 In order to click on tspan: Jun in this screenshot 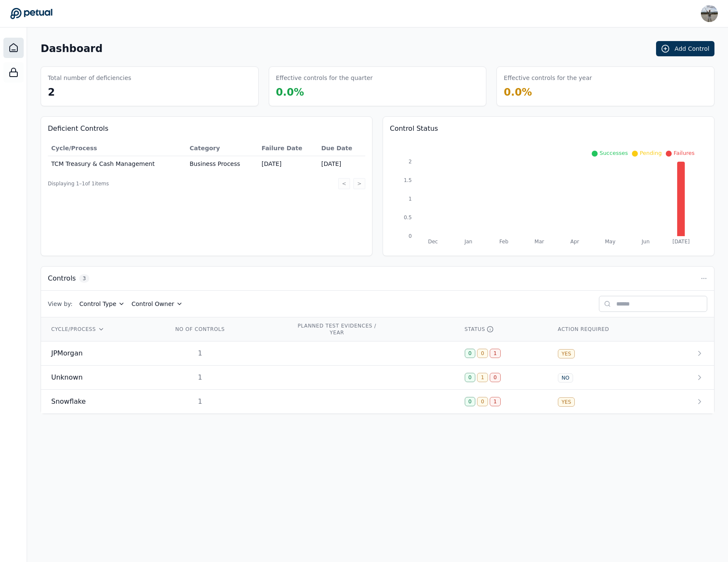, I will do `click(645, 242)`.